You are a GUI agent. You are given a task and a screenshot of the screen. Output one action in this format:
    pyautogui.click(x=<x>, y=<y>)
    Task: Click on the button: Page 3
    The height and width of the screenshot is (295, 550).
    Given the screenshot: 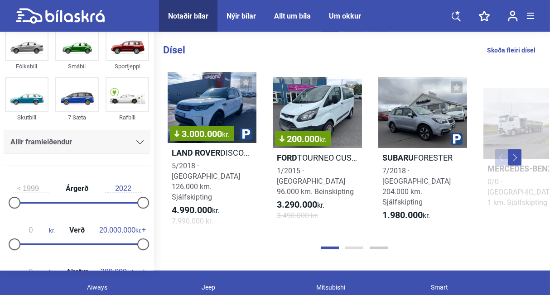 What is the action you would take?
    pyautogui.click(x=379, y=248)
    